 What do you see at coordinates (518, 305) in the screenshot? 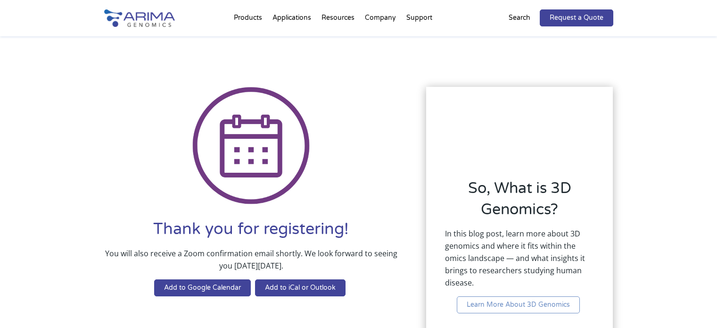
I see `a: Learn More About 3D Genomics` at bounding box center [518, 305].